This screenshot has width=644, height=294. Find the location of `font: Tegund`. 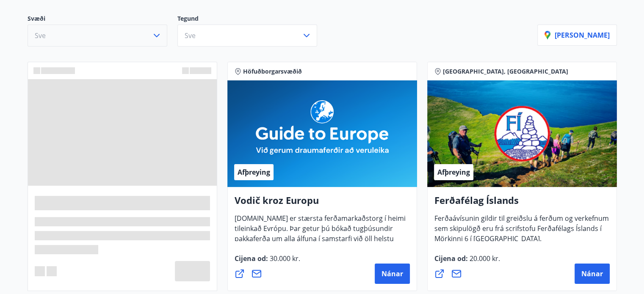

font: Tegund is located at coordinates (188, 18).